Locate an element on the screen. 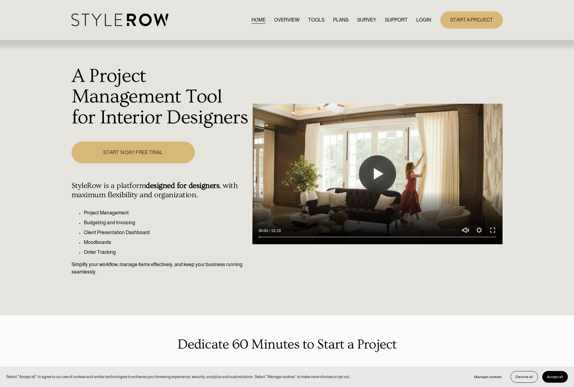 The width and height of the screenshot is (574, 387). input: Seek is located at coordinates (377, 237).